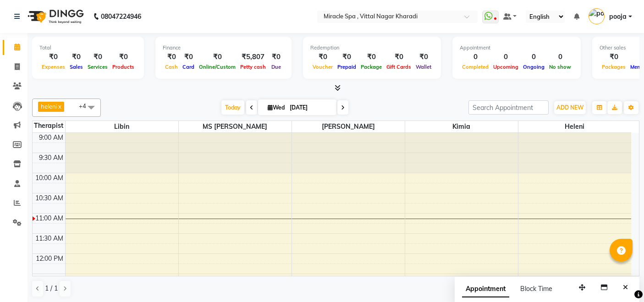  I want to click on div: Total, so click(88, 48).